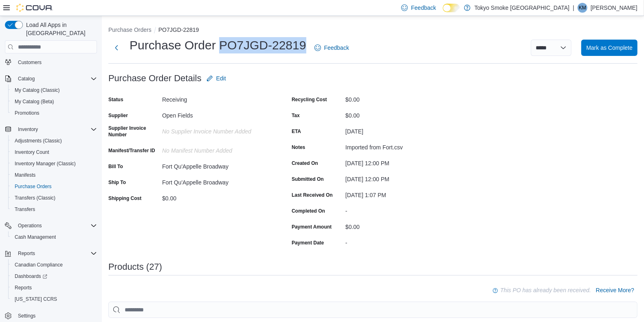  I want to click on span: Cash Management, so click(35, 237).